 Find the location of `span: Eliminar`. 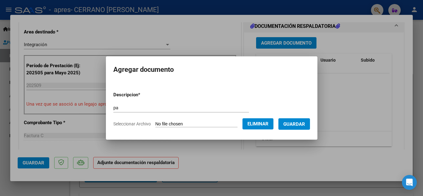

span: Eliminar is located at coordinates (258, 124).